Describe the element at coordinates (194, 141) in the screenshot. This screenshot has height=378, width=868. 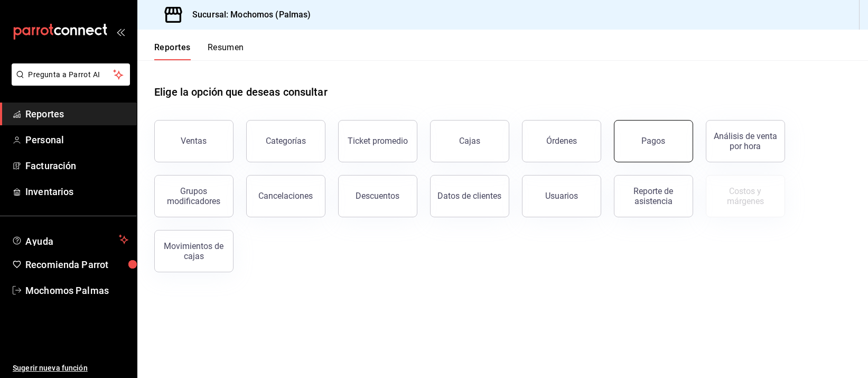
I see `div: Ventas` at that location.